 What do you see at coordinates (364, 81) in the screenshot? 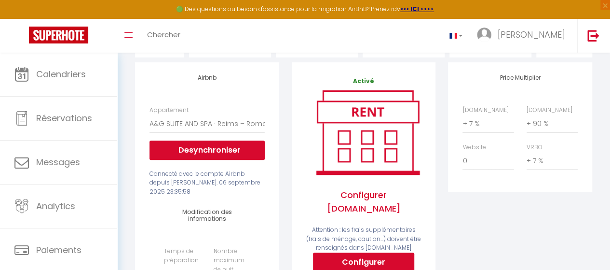
I see `p: Activé` at bounding box center [364, 81].